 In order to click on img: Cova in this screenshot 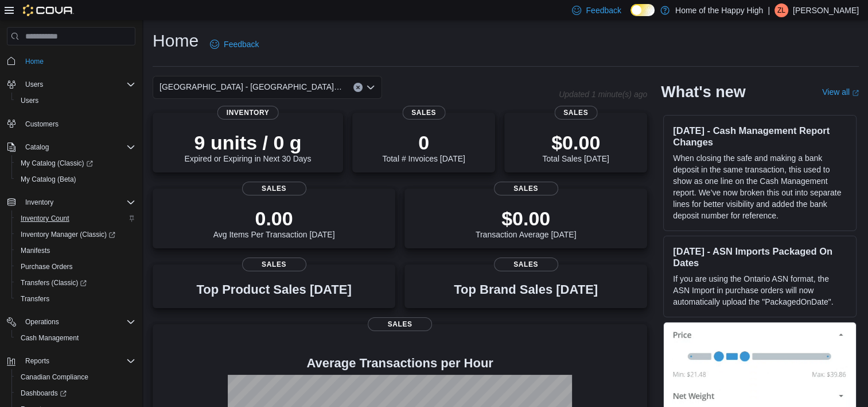, I will do `click(49, 10)`.